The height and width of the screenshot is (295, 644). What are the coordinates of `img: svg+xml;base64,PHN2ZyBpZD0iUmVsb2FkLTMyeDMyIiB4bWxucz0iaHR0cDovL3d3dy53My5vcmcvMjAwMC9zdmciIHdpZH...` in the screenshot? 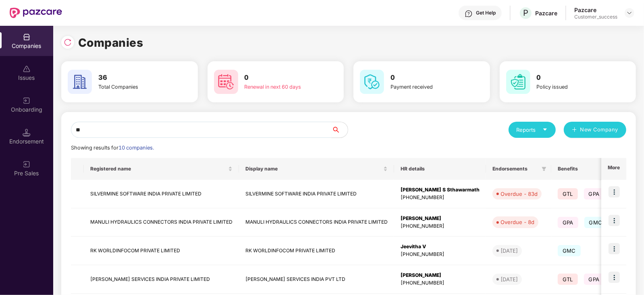 It's located at (68, 42).